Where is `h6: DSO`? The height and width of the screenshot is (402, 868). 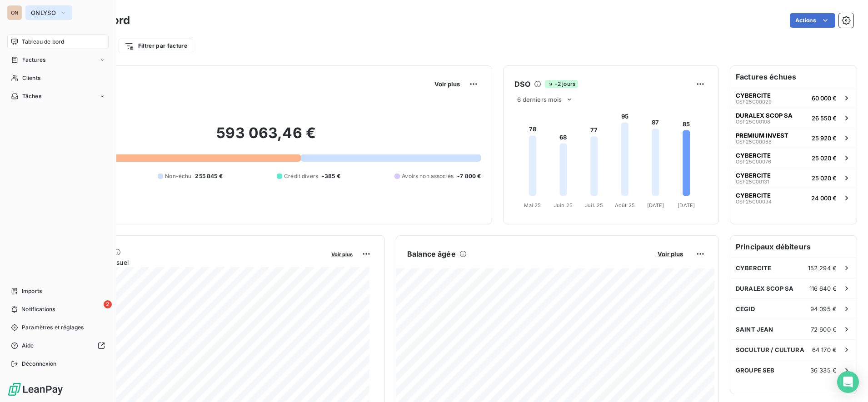 h6: DSO is located at coordinates (522, 84).